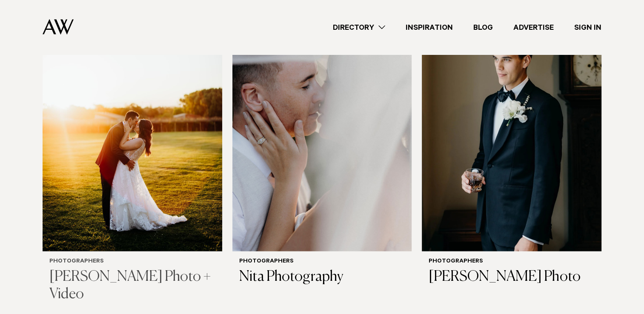  I want to click on h3: Nita Photography, so click(322, 277).